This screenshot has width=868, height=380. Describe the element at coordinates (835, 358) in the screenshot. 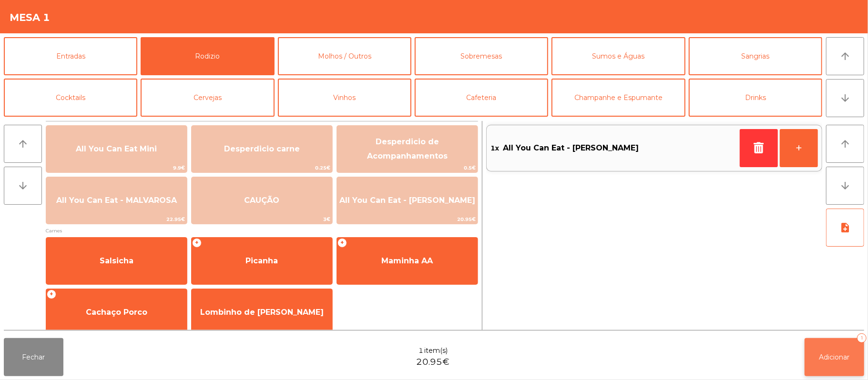

I see `span: Adicionar` at that location.